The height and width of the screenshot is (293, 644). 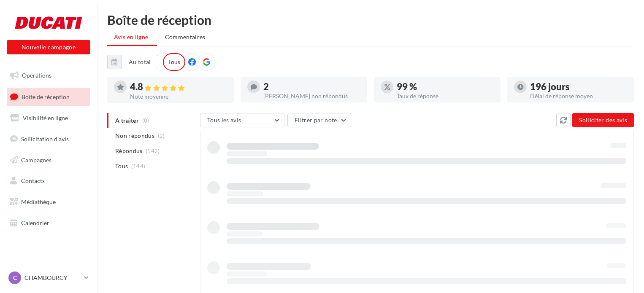 I want to click on div: 196 jours, so click(x=578, y=87).